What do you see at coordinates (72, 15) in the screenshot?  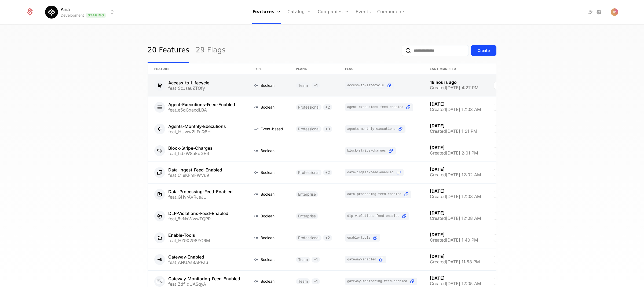 I see `div: Development` at bounding box center [72, 15].